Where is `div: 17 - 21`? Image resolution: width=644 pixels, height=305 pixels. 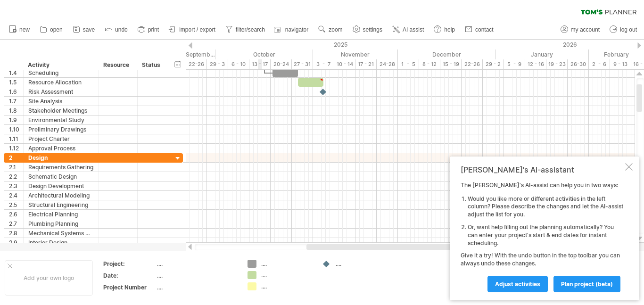
div: 17 - 21 is located at coordinates (366, 64).